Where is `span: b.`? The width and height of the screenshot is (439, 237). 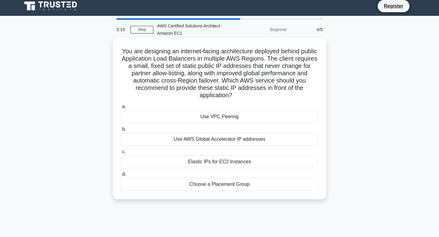
span: b. is located at coordinates (124, 129).